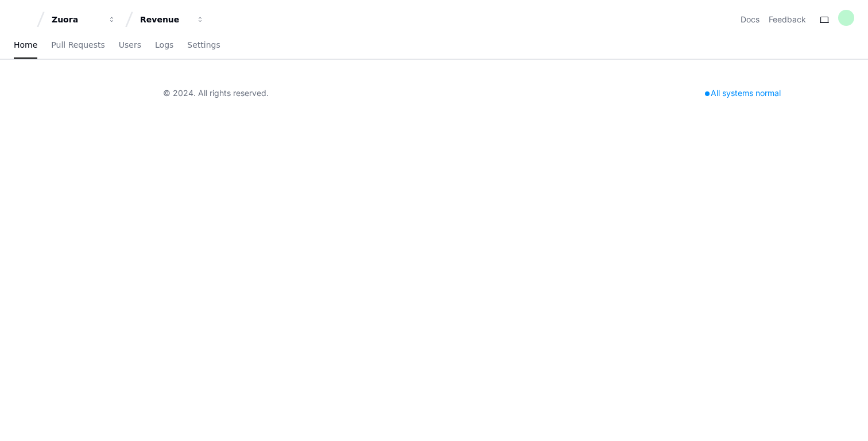 The width and height of the screenshot is (868, 441). Describe the element at coordinates (130, 44) in the screenshot. I see `span: Users` at that location.